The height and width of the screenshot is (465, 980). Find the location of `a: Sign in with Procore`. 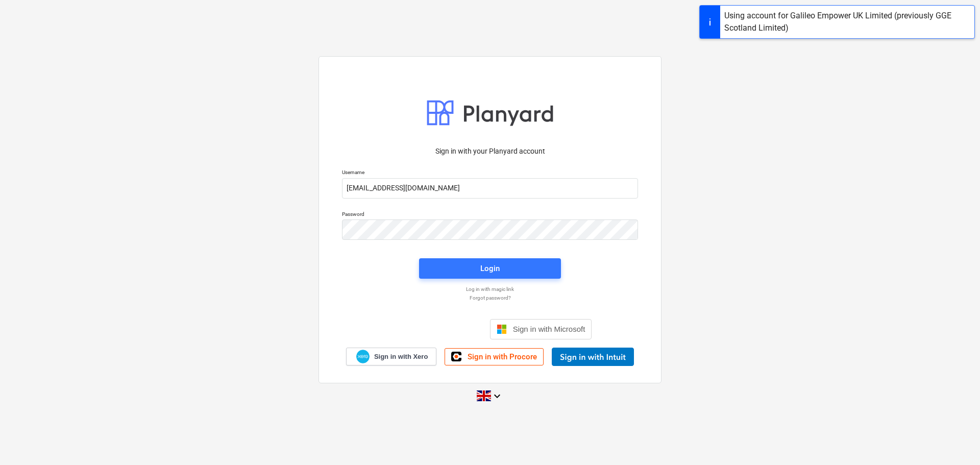

a: Sign in with Procore is located at coordinates (494, 356).